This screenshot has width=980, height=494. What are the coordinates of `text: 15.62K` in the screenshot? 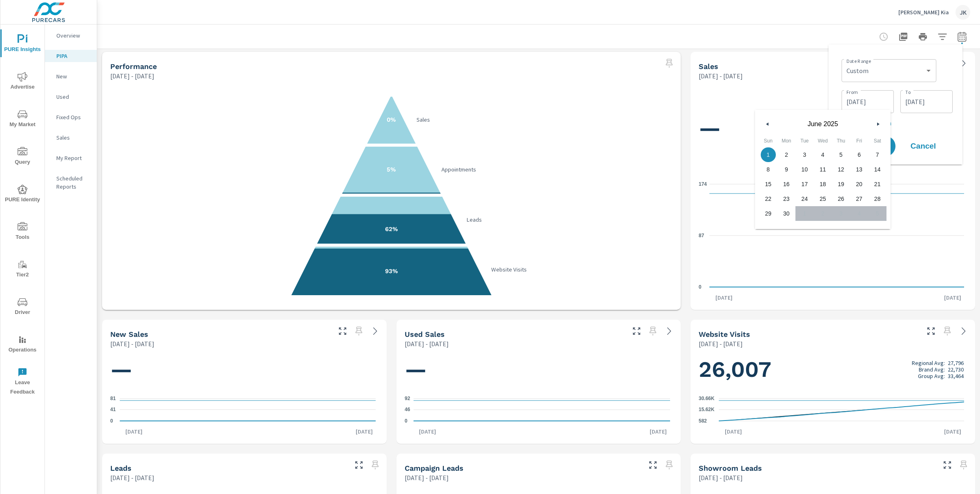 It's located at (707, 410).